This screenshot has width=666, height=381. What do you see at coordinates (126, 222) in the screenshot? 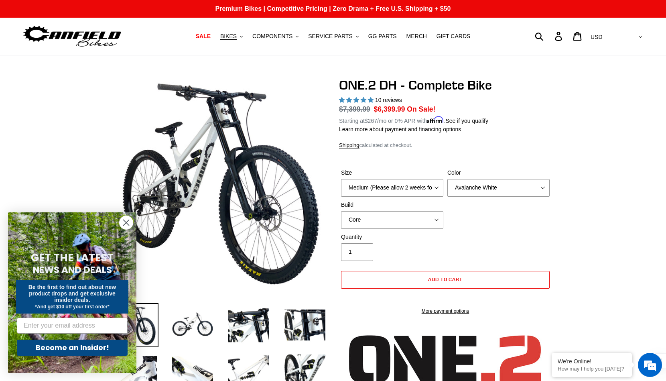
I see `button: Close dialog` at bounding box center [126, 222].